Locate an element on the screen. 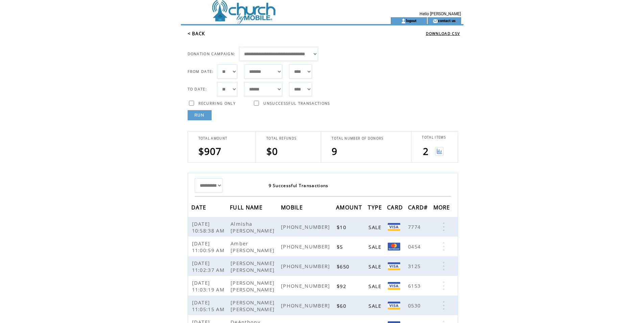  a: DOWNLOAD CSV is located at coordinates (443, 34).